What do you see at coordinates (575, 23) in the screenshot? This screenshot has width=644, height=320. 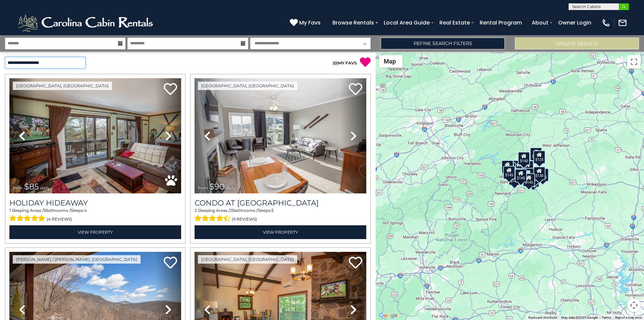 I see `a: Owner Login` at bounding box center [575, 23].